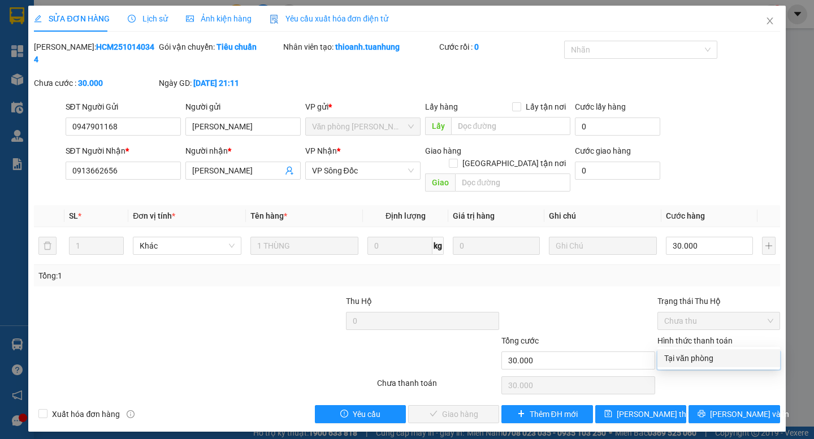  I want to click on span: SỬA ĐƠN HÀNG, so click(71, 19).